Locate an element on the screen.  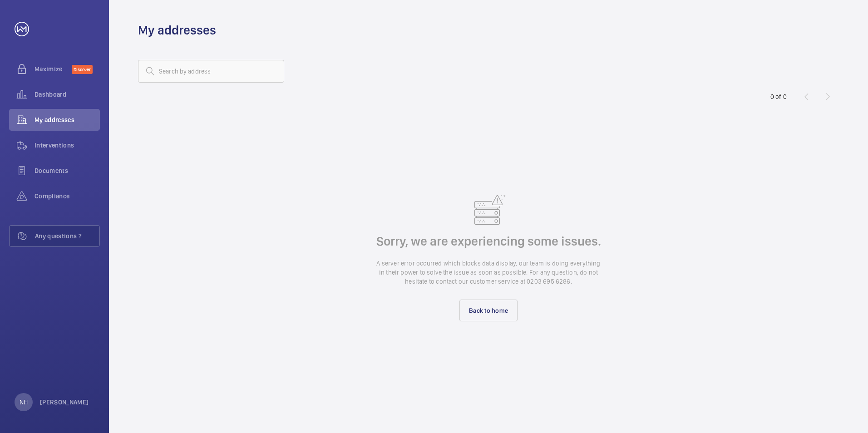
span: Any questions ? is located at coordinates (67, 236).